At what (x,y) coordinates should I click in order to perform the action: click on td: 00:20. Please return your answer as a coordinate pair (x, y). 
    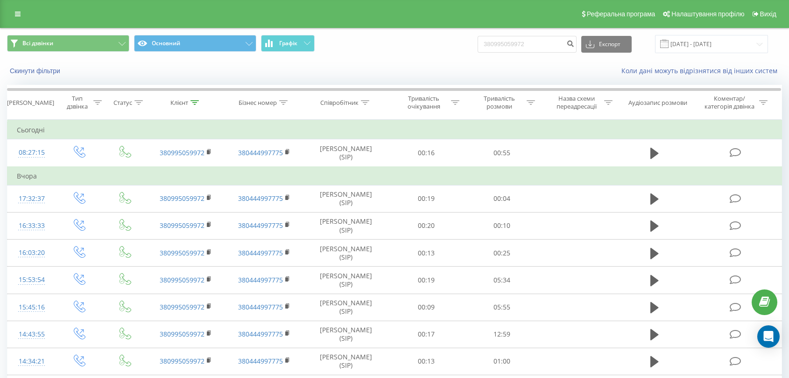
    Looking at the image, I should click on (426, 226).